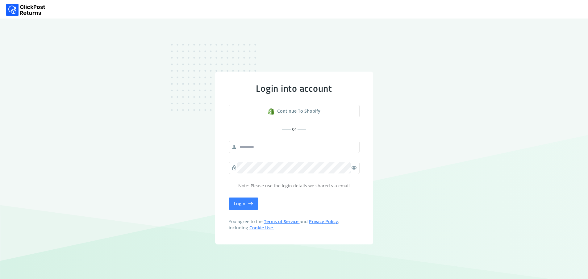 This screenshot has width=588, height=279. What do you see at coordinates (234, 147) in the screenshot?
I see `span: person` at bounding box center [234, 147].